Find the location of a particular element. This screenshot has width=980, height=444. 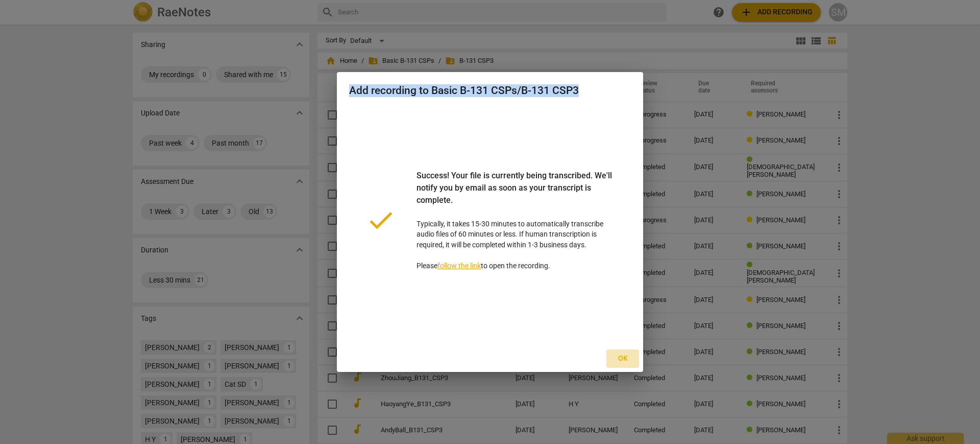

p: Typically, it takes 15-30 minutes to automatically transcribe audio files of 60 minutes or less. ... is located at coordinates (515, 220).